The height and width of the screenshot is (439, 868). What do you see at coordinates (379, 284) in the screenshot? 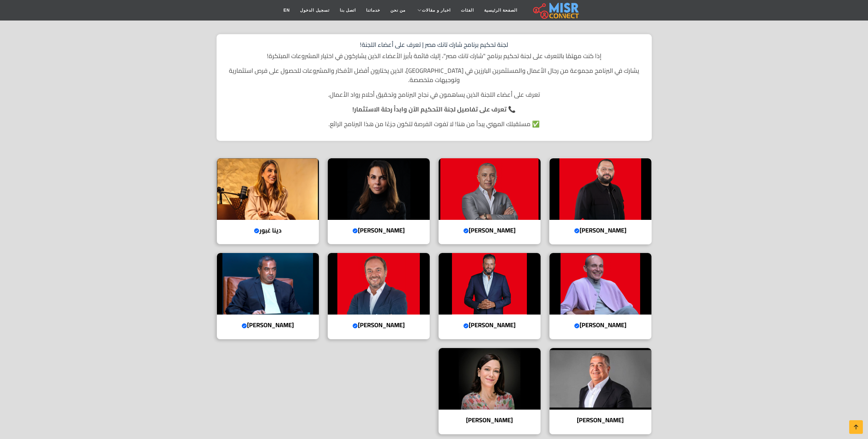
I see `img: أحمد طارق خليل` at bounding box center [379, 284].